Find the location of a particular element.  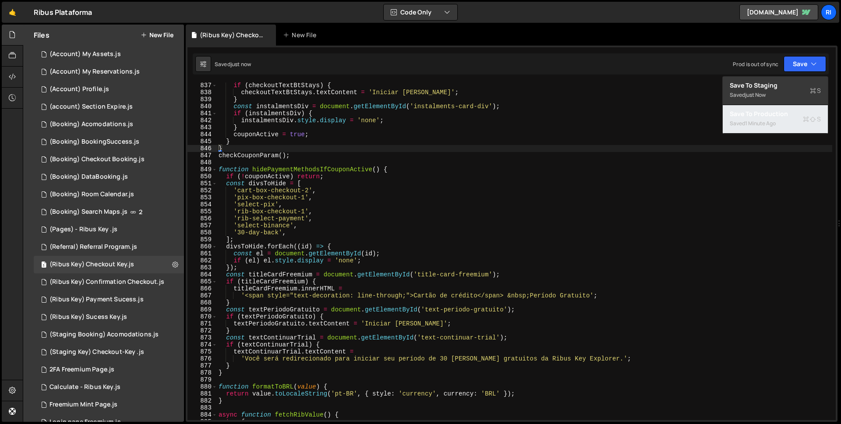

div: 10926/32928.js is located at coordinates (109, 142).